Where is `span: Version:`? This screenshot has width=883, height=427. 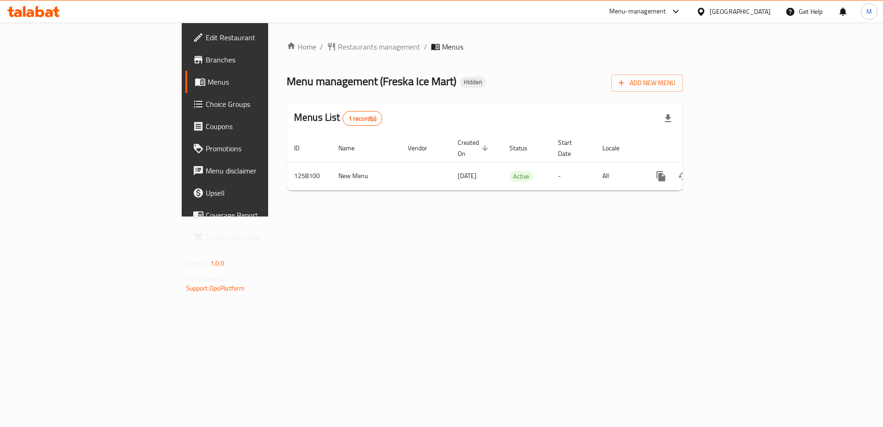
span: Version: is located at coordinates (197, 263).